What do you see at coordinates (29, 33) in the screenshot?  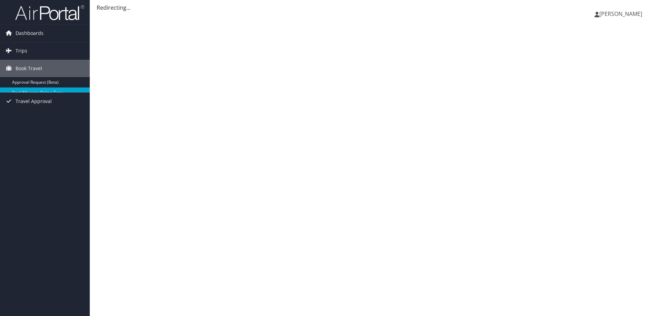 I see `span: Dashboards` at bounding box center [29, 33].